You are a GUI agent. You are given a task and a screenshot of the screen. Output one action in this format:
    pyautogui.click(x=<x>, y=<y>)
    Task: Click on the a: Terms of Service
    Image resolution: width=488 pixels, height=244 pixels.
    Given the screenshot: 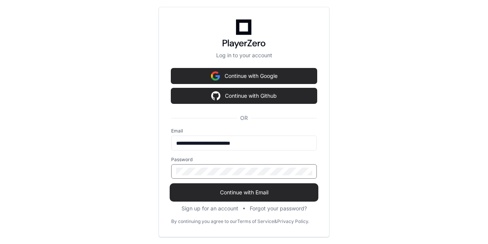 What is the action you would take?
    pyautogui.click(x=255, y=221)
    